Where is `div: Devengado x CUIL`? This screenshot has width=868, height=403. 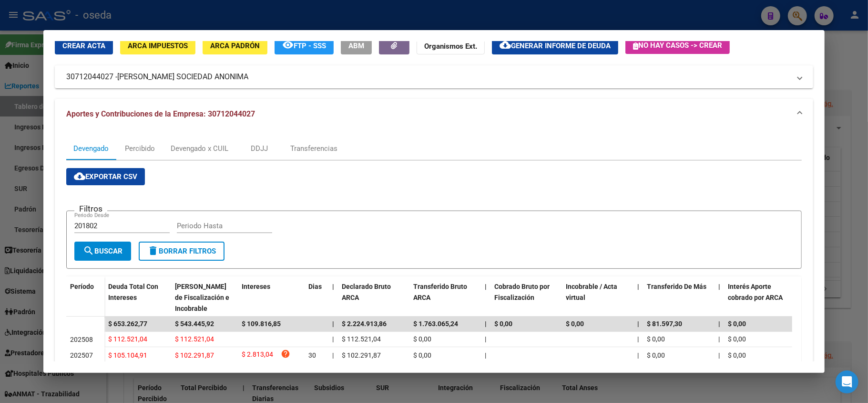
div: Devengado x CUIL is located at coordinates (199, 148).